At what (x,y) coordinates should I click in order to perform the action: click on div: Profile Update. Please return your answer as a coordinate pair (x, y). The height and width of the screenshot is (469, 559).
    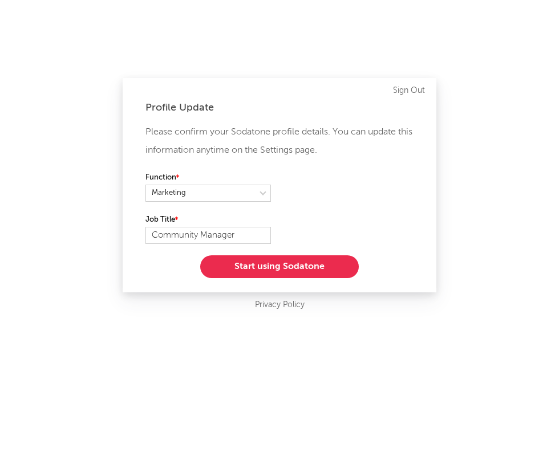
    Looking at the image, I should click on (279, 108).